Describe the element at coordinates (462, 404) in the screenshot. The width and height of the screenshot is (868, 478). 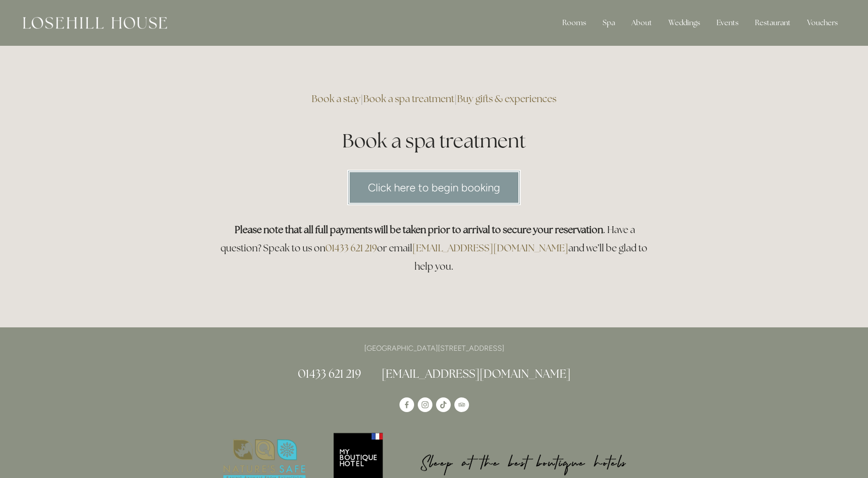
I see `a: TripAdvisor` at that location.